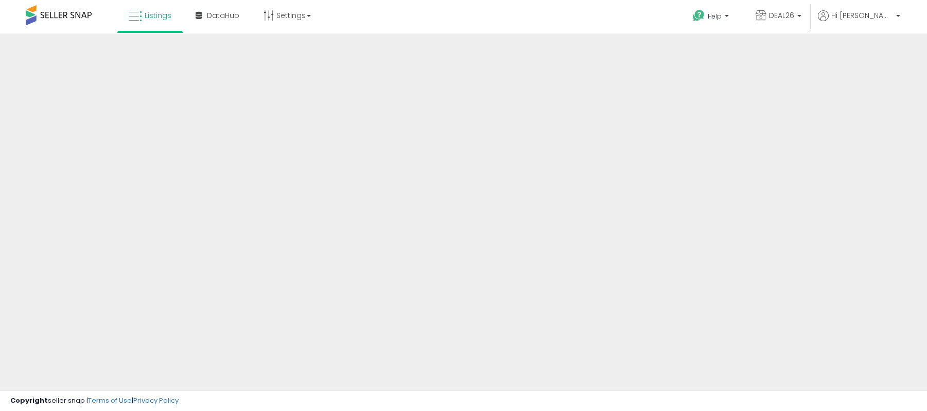  Describe the element at coordinates (110, 400) in the screenshot. I see `a: Terms of Use` at that location.